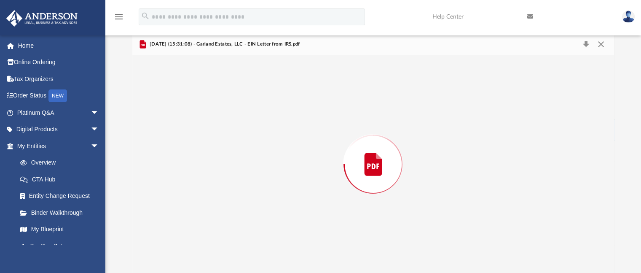 Image resolution: width=641 pixels, height=273 pixels. Describe the element at coordinates (62, 212) in the screenshot. I see `a: Binder Walkthrough` at that location.